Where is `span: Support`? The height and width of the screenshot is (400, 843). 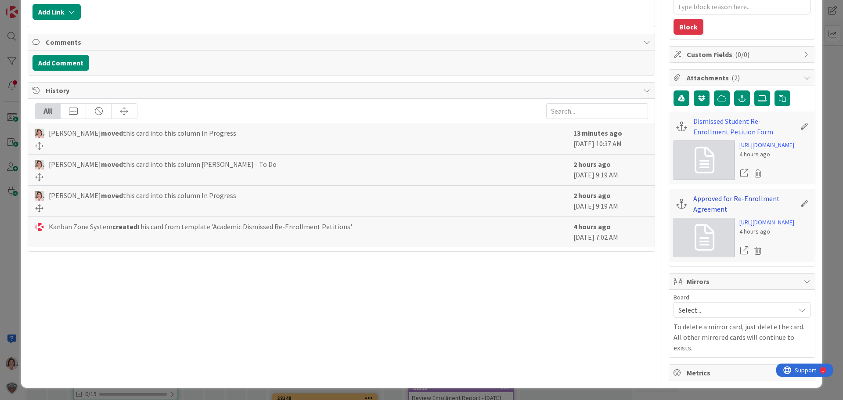 span: Support is located at coordinates (29, 7).